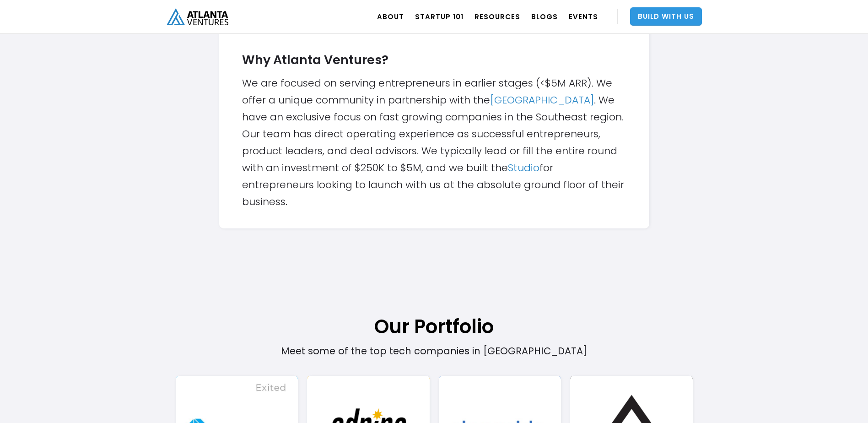 Image resolution: width=868 pixels, height=423 pixels. Describe the element at coordinates (439, 17) in the screenshot. I see `a: Startup 101` at that location.